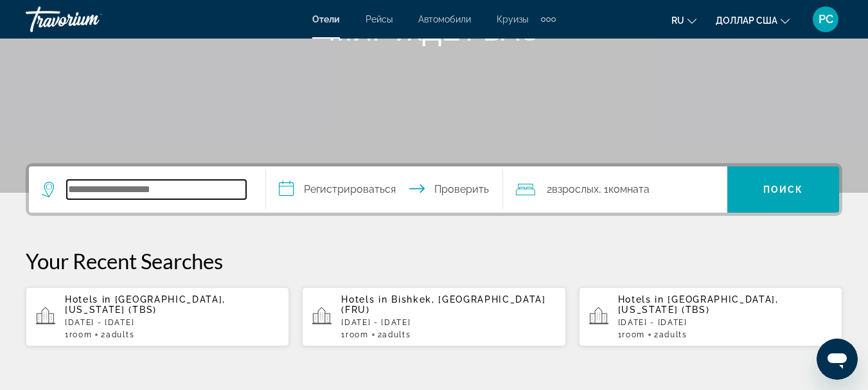  Describe the element at coordinates (549, 189) in the screenshot. I see `font: 2` at that location.